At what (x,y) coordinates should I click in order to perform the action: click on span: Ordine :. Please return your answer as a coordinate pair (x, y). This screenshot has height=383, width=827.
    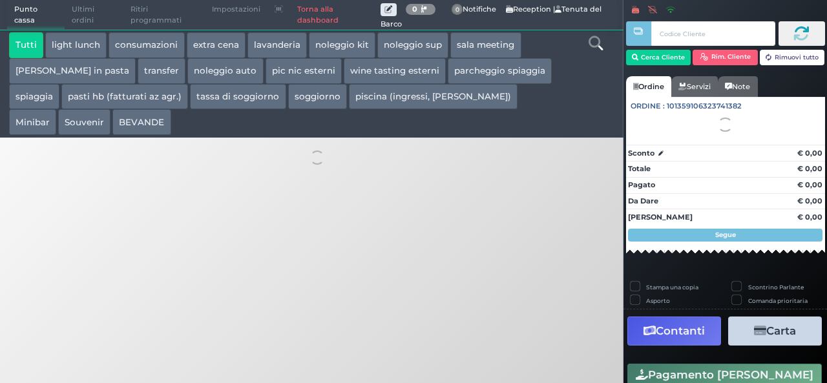
    Looking at the image, I should click on (647, 106).